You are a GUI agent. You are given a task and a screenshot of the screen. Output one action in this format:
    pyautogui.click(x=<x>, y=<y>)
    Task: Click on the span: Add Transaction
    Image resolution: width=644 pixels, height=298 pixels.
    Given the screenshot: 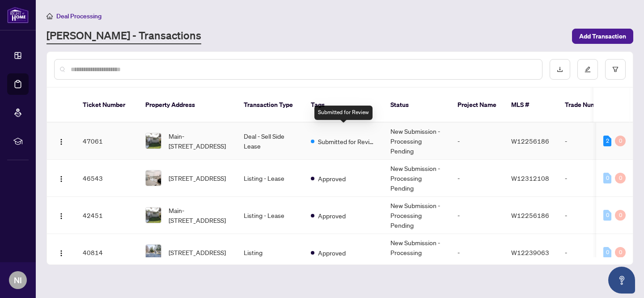 What is the action you would take?
    pyautogui.click(x=602, y=36)
    